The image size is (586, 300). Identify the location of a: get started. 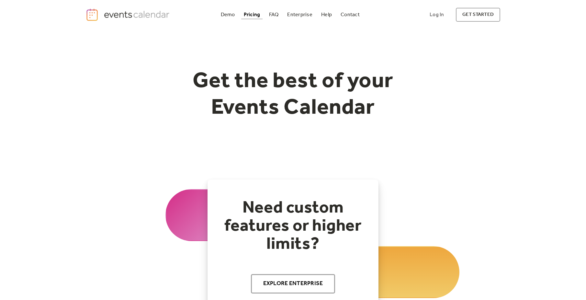
(478, 15).